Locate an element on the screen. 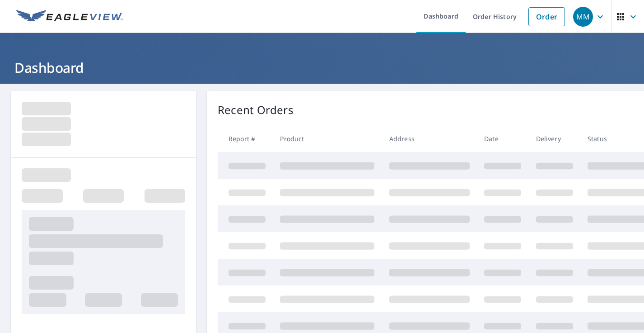 This screenshot has width=644, height=333. img: EV Logo is located at coordinates (69, 16).